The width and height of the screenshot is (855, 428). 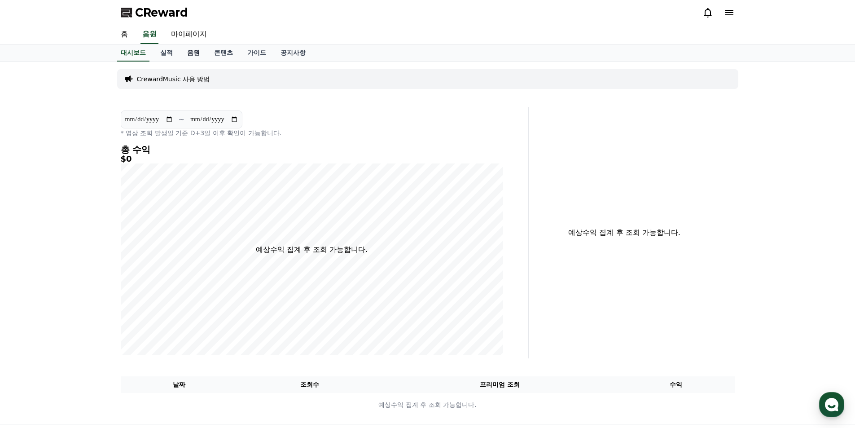 I want to click on a: 공지사항, so click(x=293, y=53).